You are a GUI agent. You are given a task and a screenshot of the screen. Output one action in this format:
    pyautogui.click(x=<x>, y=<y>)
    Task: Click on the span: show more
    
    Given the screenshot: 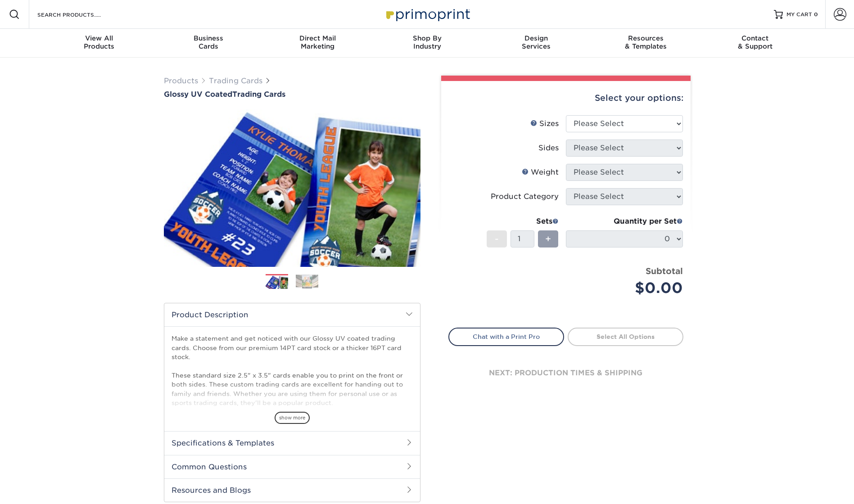 What is the action you would take?
    pyautogui.click(x=292, y=417)
    